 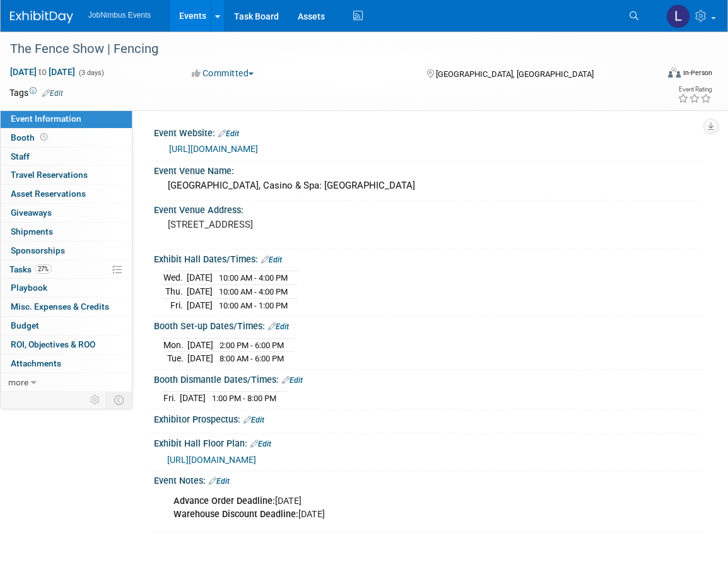 I want to click on a: more, so click(x=66, y=382).